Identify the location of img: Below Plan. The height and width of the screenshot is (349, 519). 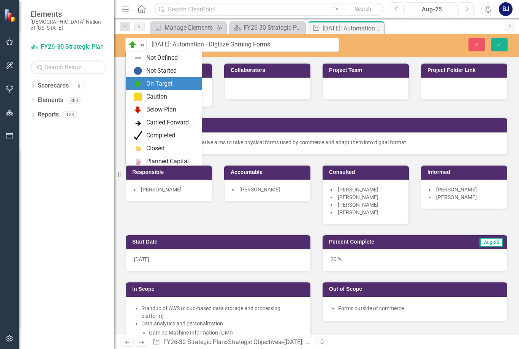
(138, 110).